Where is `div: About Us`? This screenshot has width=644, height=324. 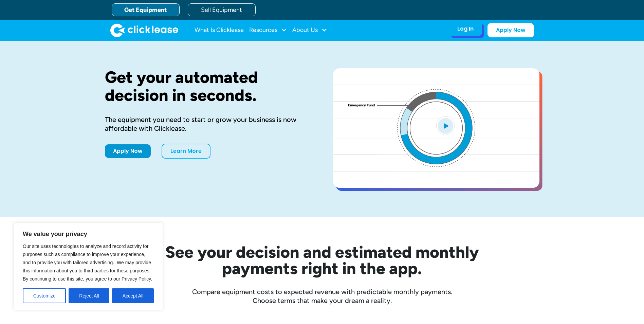
div: About Us is located at coordinates (310, 30).